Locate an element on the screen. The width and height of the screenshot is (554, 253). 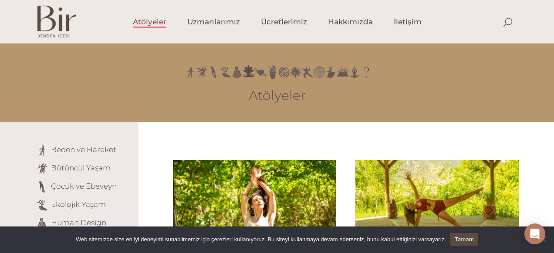
span: İletişim is located at coordinates (407, 22).